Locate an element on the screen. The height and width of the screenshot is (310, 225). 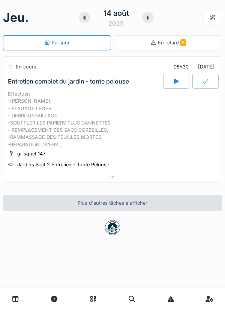
div: 08h30 is located at coordinates (182, 67).